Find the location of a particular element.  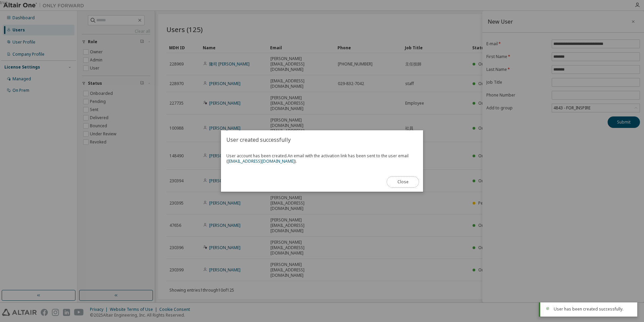

h2: User created successfully is located at coordinates (322, 140).